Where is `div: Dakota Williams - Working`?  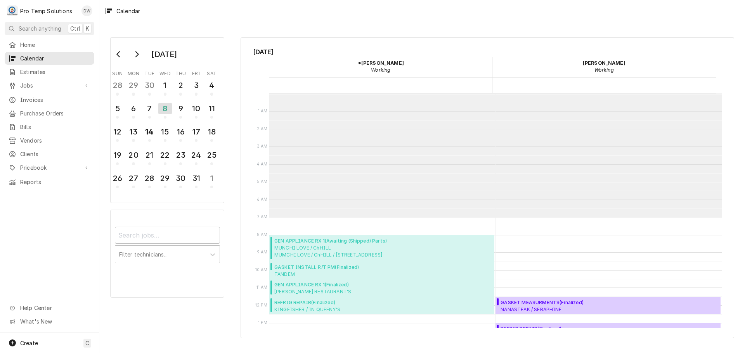
div: Dakota Williams - Working is located at coordinates (604, 67).